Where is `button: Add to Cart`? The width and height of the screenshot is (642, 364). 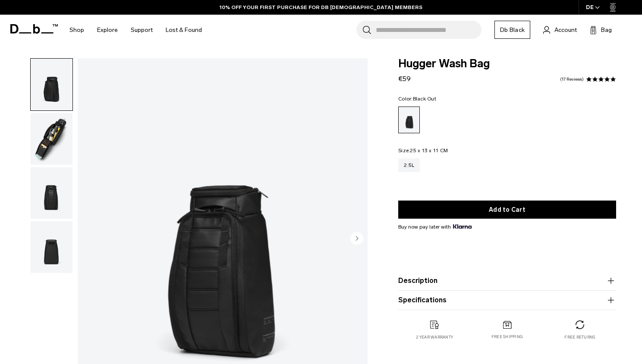
button: Add to Cart is located at coordinates (507, 210).